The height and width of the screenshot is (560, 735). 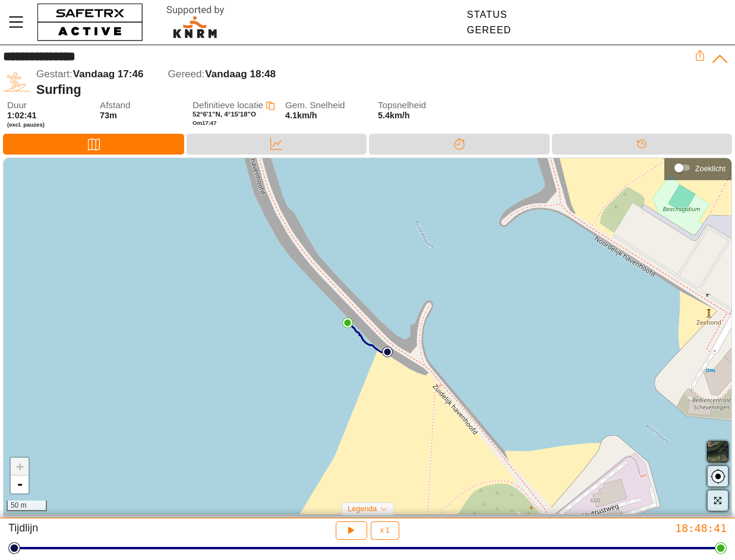 I want to click on img: PathEnd.svg, so click(x=348, y=323).